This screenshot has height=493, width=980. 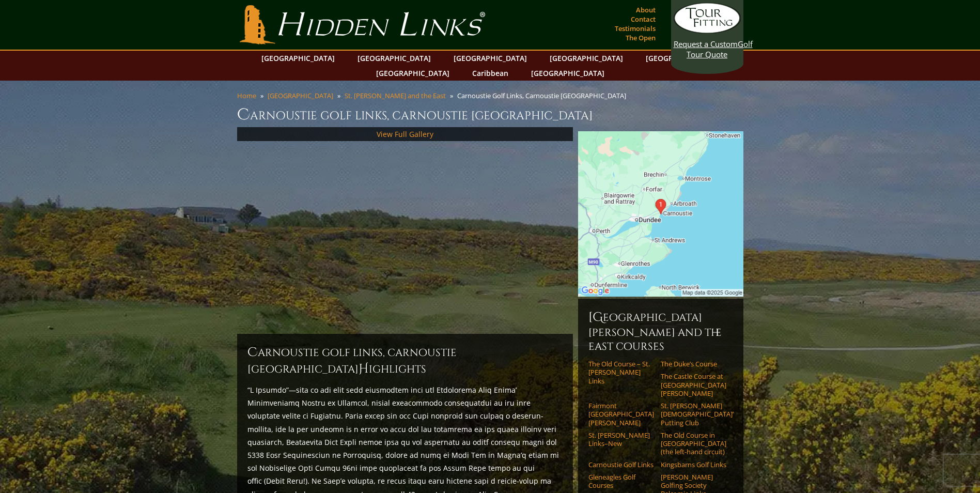 What do you see at coordinates (643, 19) in the screenshot?
I see `a: Contact` at bounding box center [643, 19].